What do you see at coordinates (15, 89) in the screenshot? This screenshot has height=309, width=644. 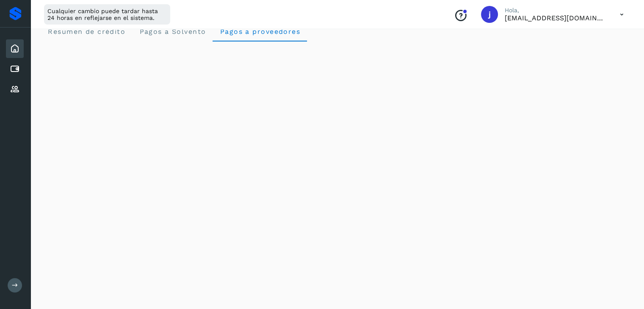 I see `div: Proveedores` at bounding box center [15, 89].